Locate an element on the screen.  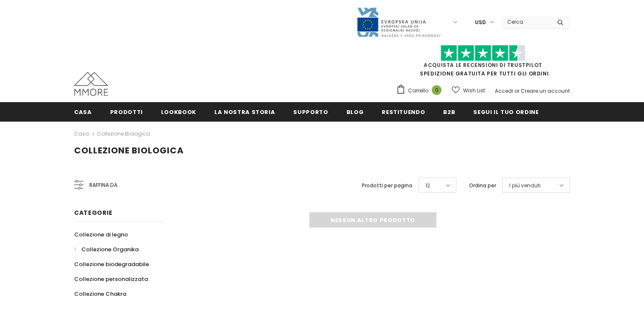
a: Javni Razpis is located at coordinates (399, 22).